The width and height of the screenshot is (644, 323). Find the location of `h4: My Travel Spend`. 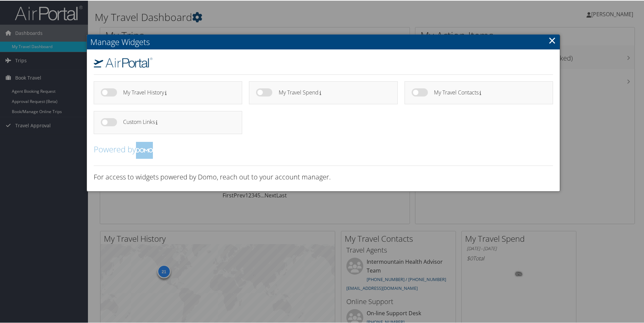

h4: My Travel Spend is located at coordinates (332, 92).